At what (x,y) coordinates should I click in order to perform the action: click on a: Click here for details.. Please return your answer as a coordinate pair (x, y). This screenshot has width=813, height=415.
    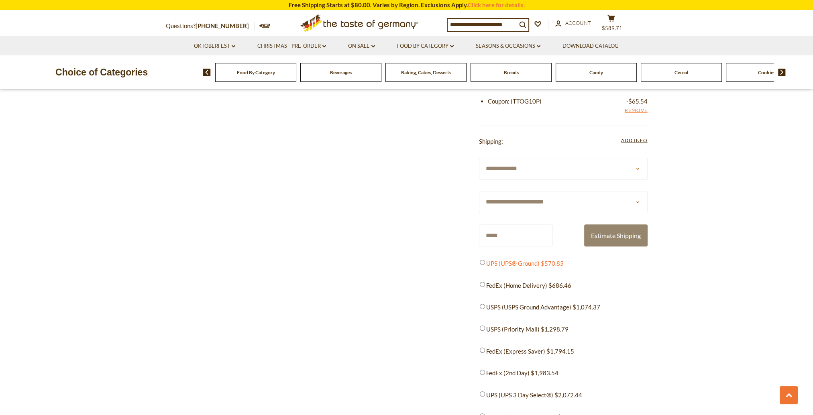
    Looking at the image, I should click on (496, 5).